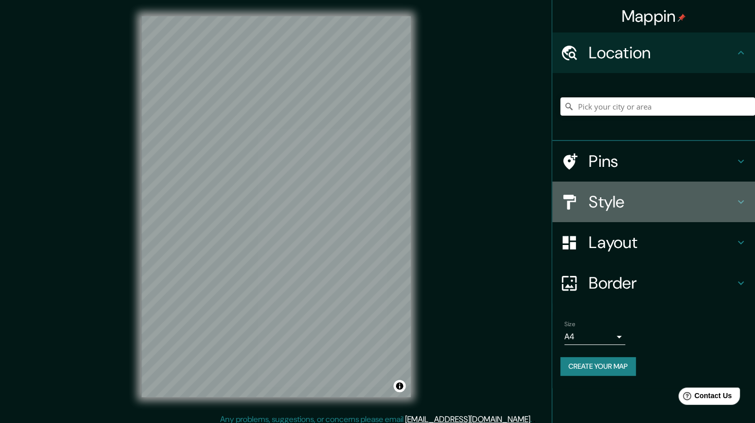 The height and width of the screenshot is (423, 755). Describe the element at coordinates (662, 53) in the screenshot. I see `h4: Location` at that location.